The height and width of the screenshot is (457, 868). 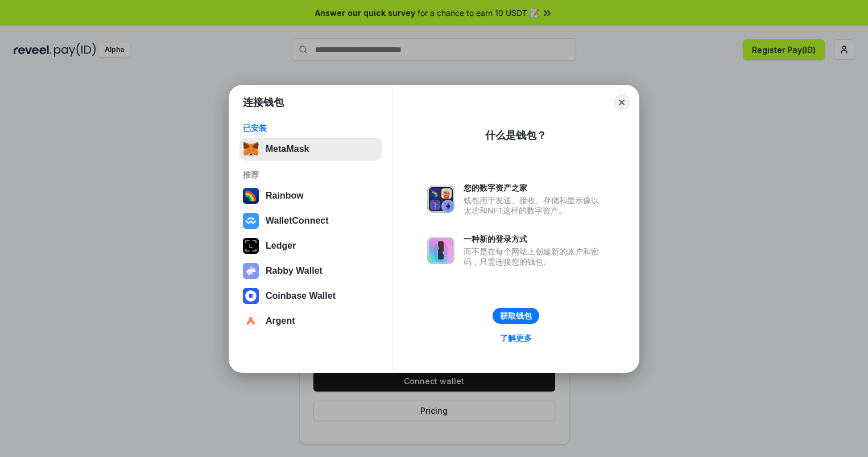 What do you see at coordinates (251, 149) in the screenshot?
I see `img: svg+xml,%3Csvg%20fill%3D%22none%22%20height%3D%2233%22%20viewBox%3D%220%200%2035%2033%22%20width%...` at bounding box center [251, 149].